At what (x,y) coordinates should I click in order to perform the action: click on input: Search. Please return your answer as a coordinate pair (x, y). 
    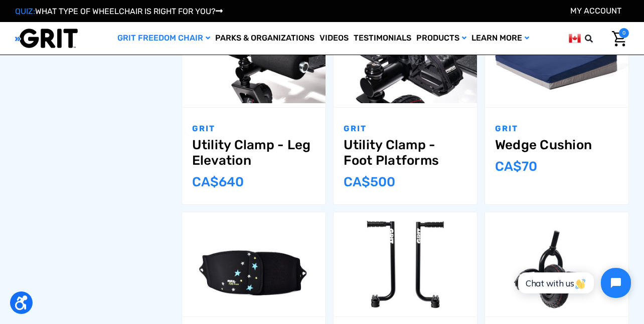
    Looking at the image, I should click on (597, 38).